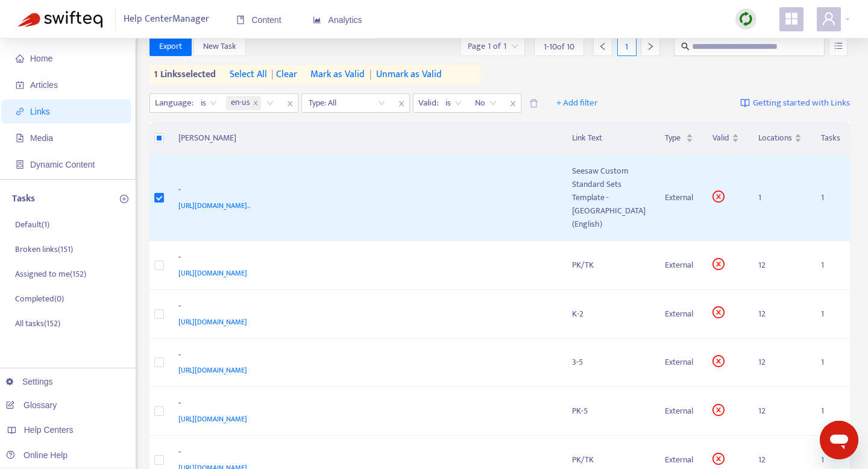 This screenshot has width=868, height=469. What do you see at coordinates (37, 323) in the screenshot?
I see `p: All tasks ( 152 )` at bounding box center [37, 323].